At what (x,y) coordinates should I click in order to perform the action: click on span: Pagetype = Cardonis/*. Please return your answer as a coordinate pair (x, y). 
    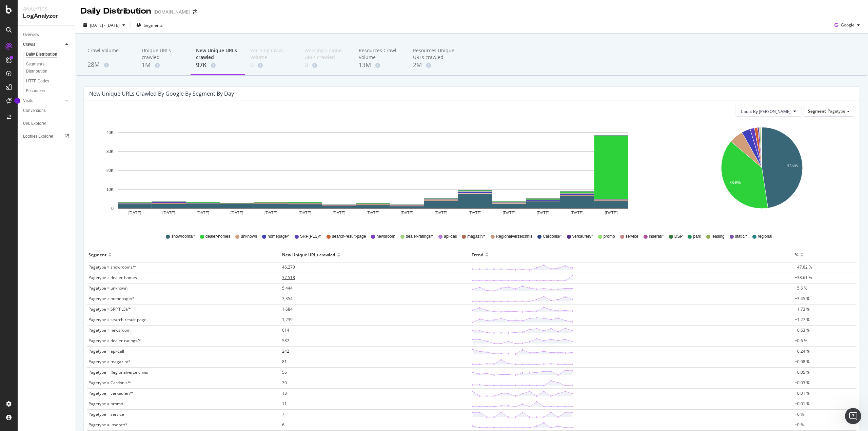
    Looking at the image, I should click on (110, 383).